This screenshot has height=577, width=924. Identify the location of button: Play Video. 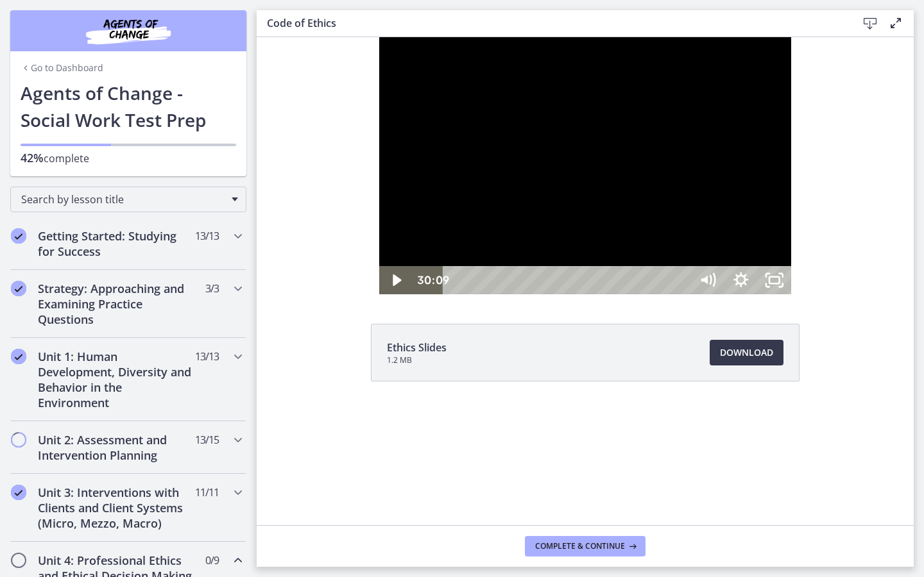
(139, 243).